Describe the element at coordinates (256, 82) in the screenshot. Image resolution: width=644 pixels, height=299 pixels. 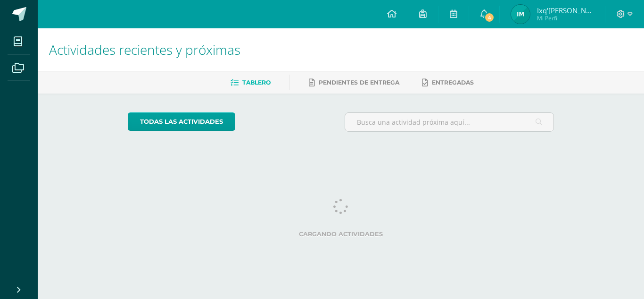
I see `span: Tablero` at that location.